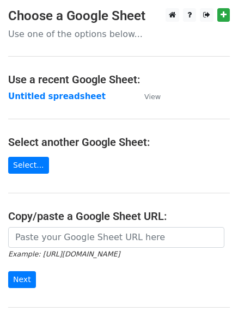  Describe the element at coordinates (152, 96) in the screenshot. I see `small: View` at that location.